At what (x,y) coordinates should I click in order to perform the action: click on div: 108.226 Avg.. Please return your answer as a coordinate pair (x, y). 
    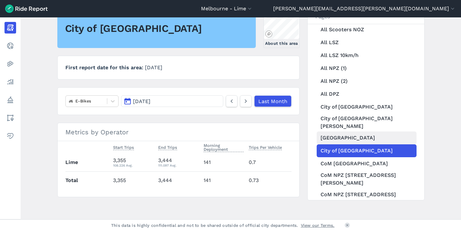
    Looking at the image, I should click on (133, 165).